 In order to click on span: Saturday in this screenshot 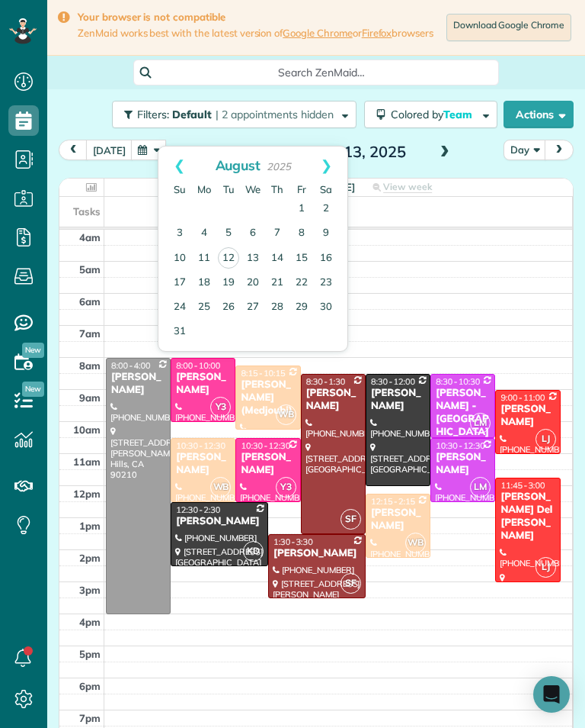, I will do `click(326, 189)`.